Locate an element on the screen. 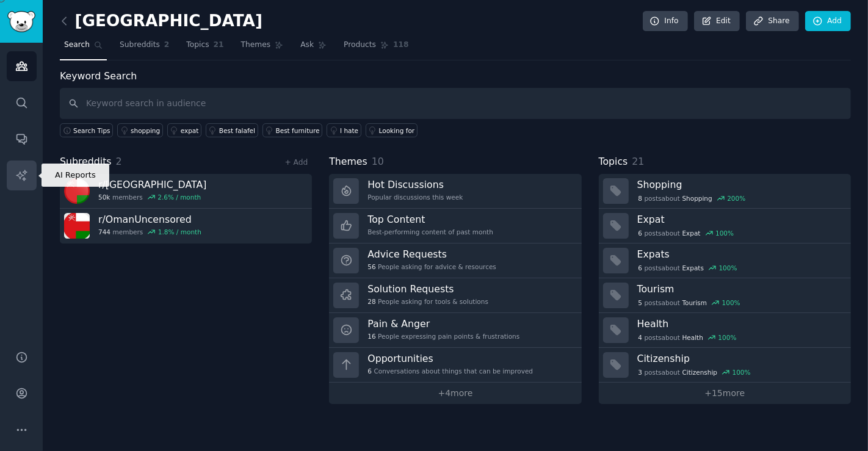  img: Oman is located at coordinates (77, 191).